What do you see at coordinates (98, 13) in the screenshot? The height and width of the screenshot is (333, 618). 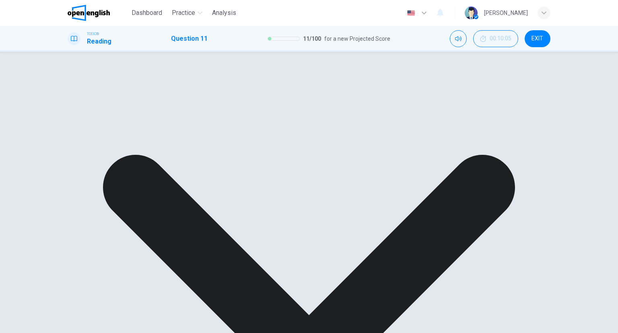 I see `a: OpenEnglish logo` at bounding box center [98, 13].